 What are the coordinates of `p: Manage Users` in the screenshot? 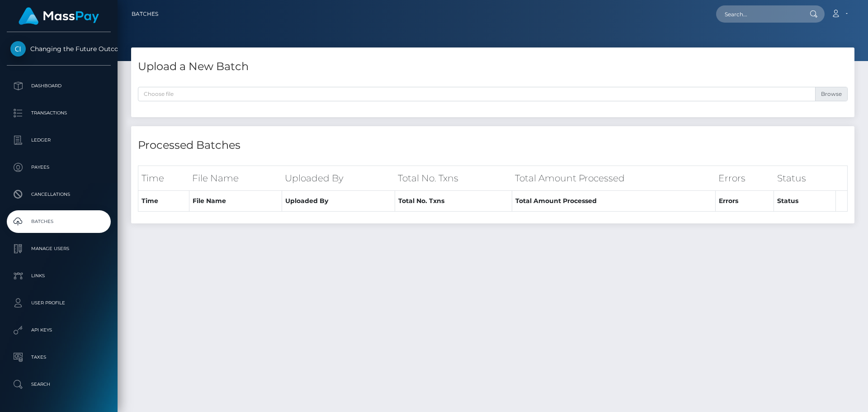 It's located at (59, 249).